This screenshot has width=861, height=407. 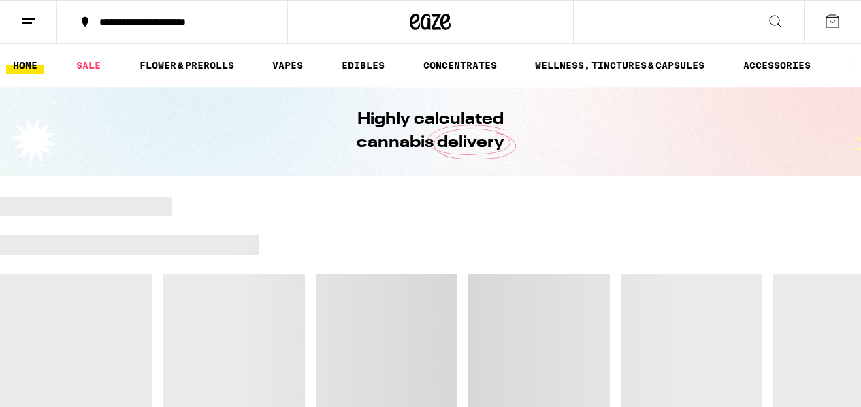 I want to click on a: ACCESSORIES, so click(x=776, y=65).